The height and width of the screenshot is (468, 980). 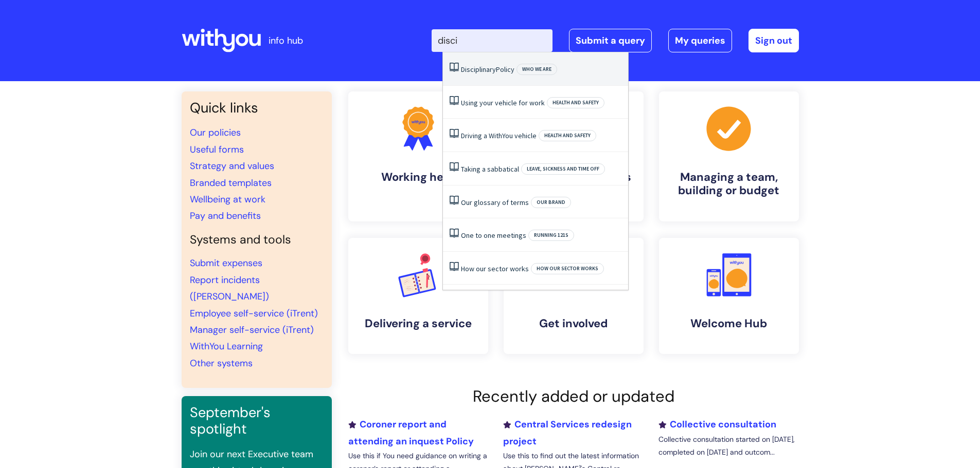 What do you see at coordinates (573, 296) in the screenshot?
I see `a: Get involved` at bounding box center [573, 296].